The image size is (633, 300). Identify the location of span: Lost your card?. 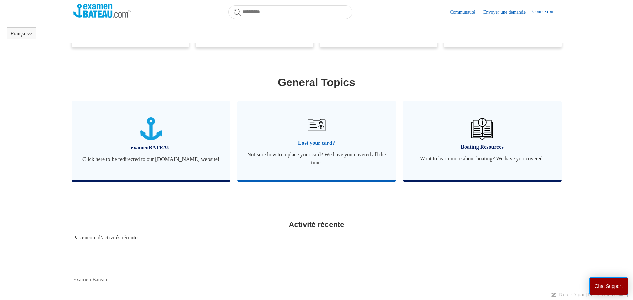
(317, 143).